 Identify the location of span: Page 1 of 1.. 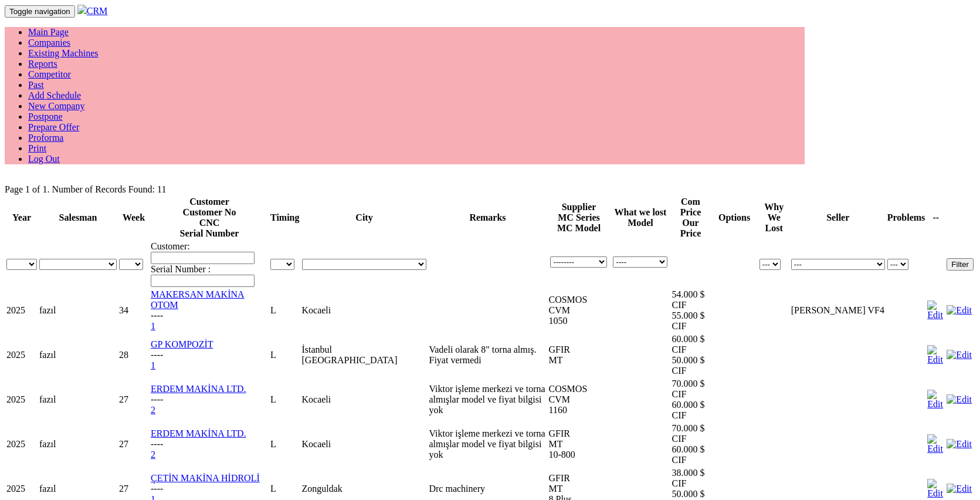
(27, 189).